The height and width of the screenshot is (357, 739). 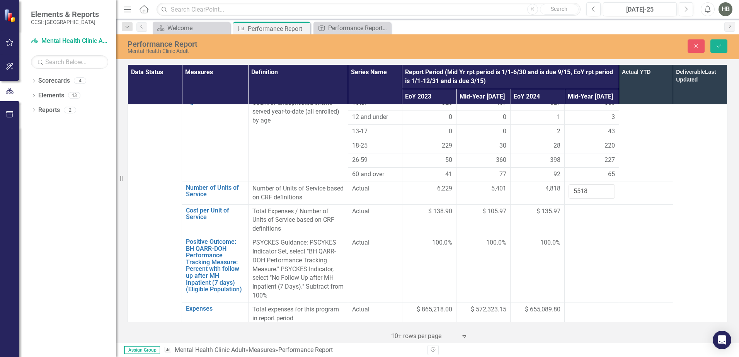 I want to click on div: HB, so click(x=726, y=9).